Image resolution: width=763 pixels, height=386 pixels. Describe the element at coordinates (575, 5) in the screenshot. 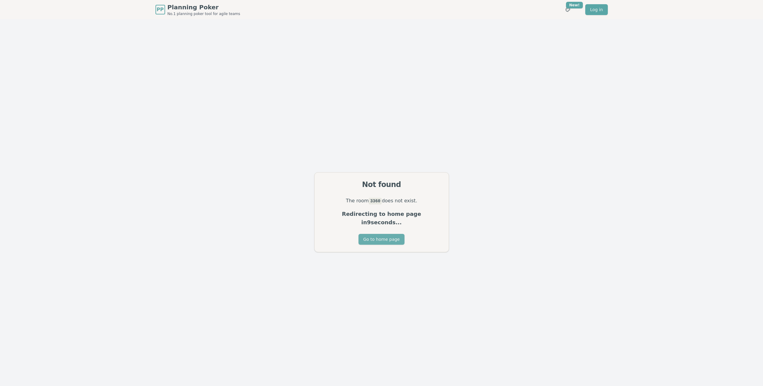

I see `div: New!` at that location.